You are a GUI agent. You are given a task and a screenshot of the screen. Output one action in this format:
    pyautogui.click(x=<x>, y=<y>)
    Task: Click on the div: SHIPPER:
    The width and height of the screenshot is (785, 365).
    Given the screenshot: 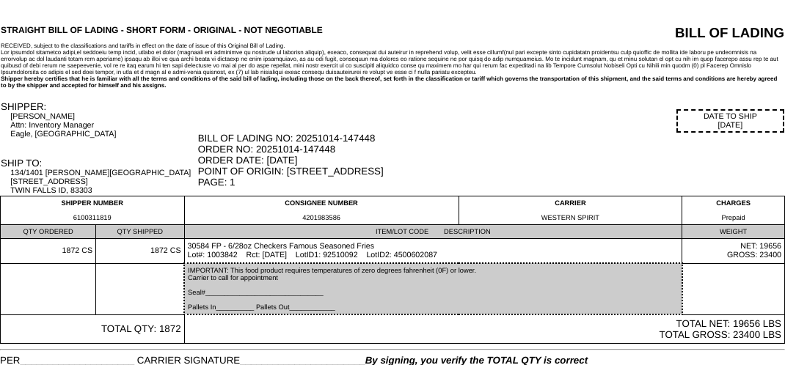 What is the action you would take?
    pyautogui.click(x=98, y=106)
    